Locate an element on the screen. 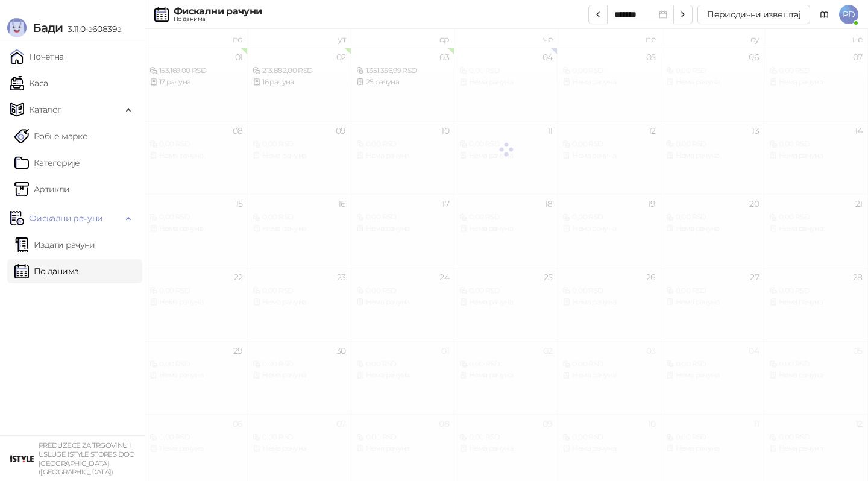  a: Издати рачуни is located at coordinates (55, 245).